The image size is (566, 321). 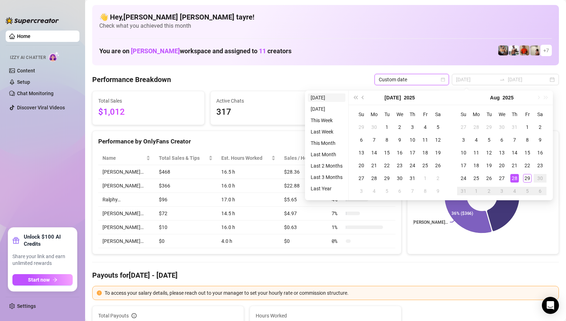 I want to click on div: Performance by OnlyFans Creator, so click(x=247, y=141).